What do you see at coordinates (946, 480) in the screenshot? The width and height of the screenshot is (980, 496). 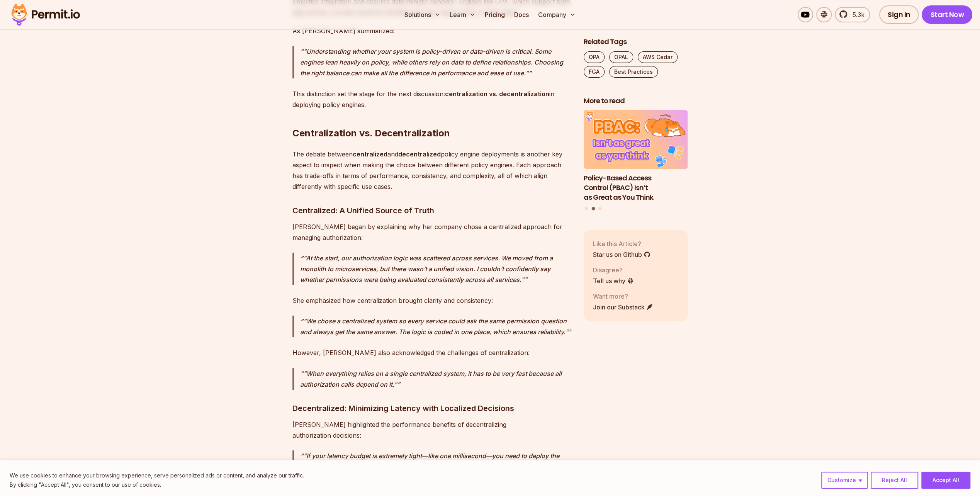 I see `button: Accept All` at bounding box center [946, 480].